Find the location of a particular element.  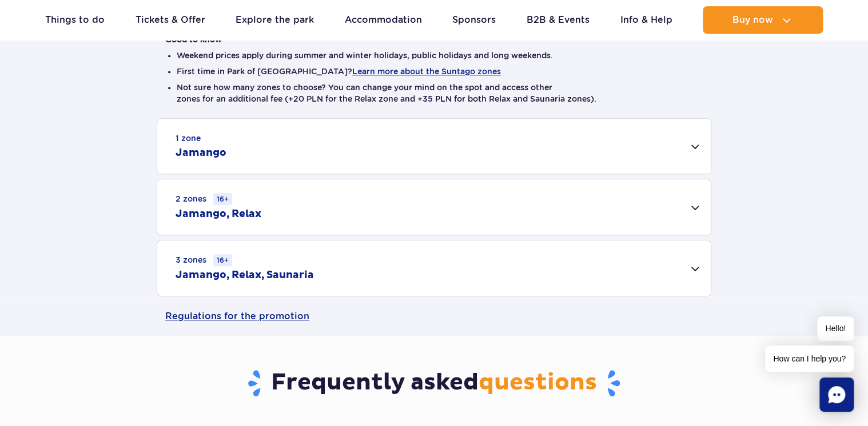

a: B2B & Events is located at coordinates (558, 20).